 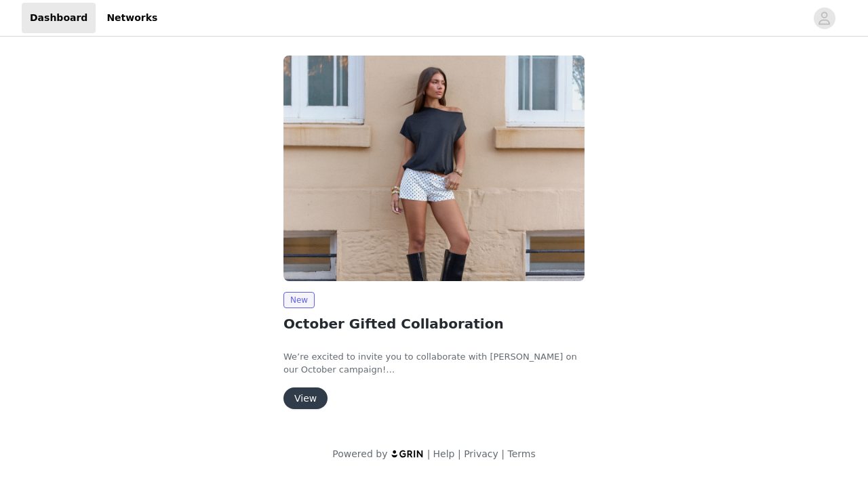 What do you see at coordinates (520, 454) in the screenshot?
I see `a: Terms` at bounding box center [520, 454].